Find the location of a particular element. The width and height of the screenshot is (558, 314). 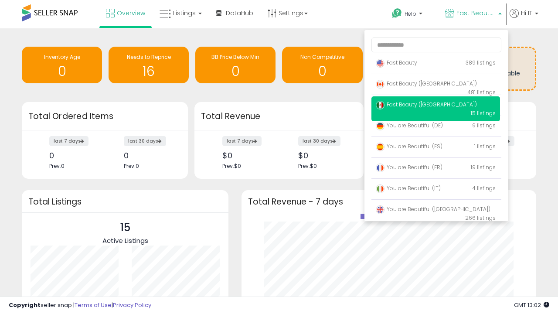

img: italy.png is located at coordinates (380, 189).